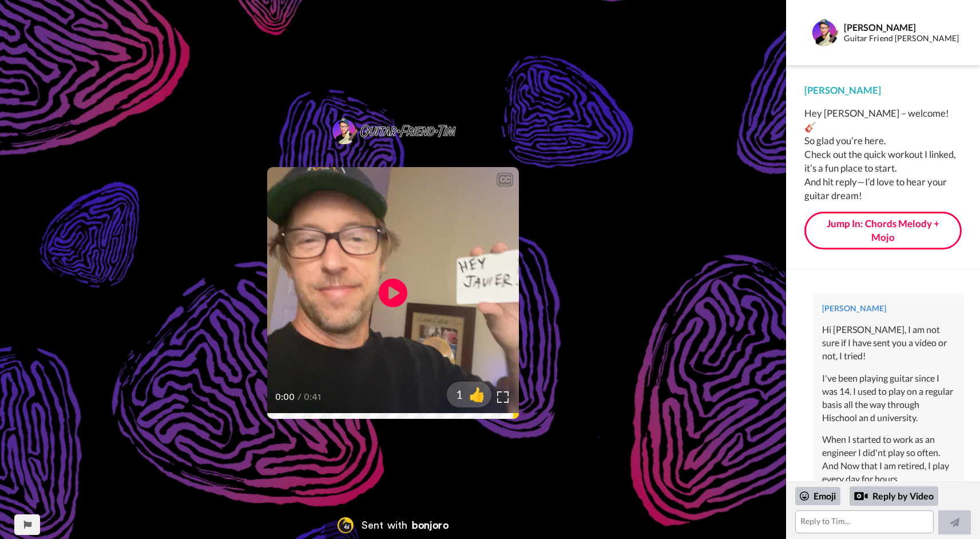  What do you see at coordinates (430, 525) in the screenshot?
I see `div: bonjoro` at bounding box center [430, 525].